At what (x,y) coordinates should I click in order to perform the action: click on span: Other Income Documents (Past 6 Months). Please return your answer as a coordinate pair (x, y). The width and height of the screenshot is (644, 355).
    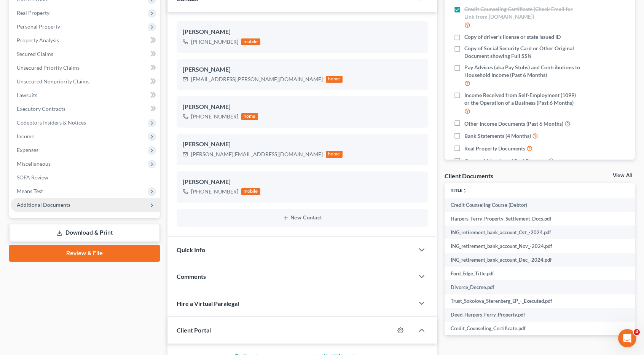
    Looking at the image, I should click on (514, 124).